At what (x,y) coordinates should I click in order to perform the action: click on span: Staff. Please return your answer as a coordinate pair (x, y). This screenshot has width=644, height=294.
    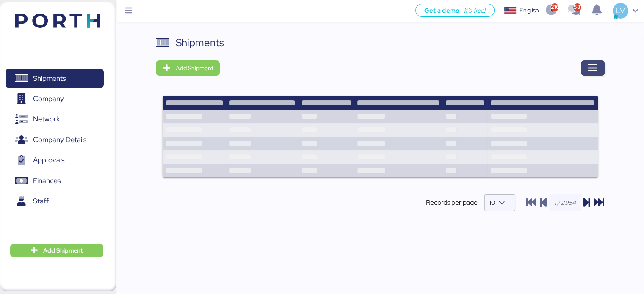
    Looking at the image, I should click on (41, 201).